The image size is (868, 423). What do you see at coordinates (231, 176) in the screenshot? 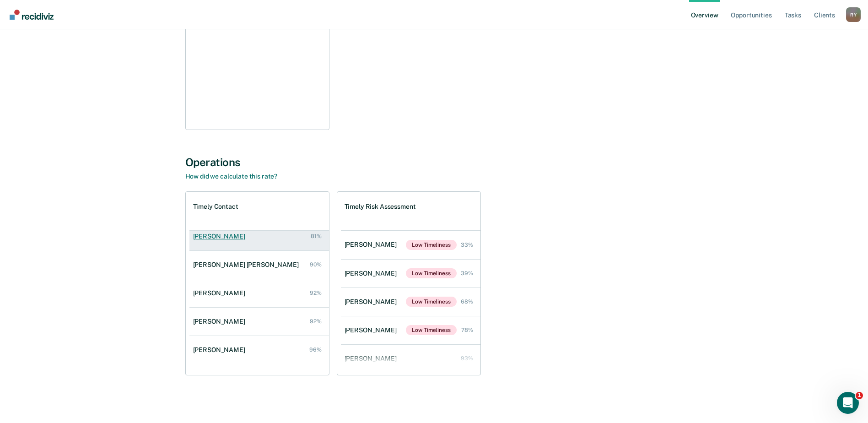
I see `a: How did we calculate this rate?` at bounding box center [231, 176].